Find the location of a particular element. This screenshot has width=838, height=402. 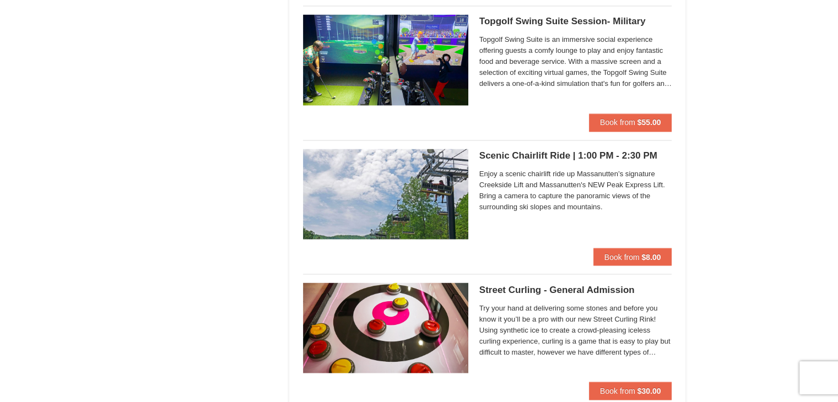

h5: Scenic Chairlift Ride | 1:00 PM - 2:30 PM is located at coordinates (575, 156).